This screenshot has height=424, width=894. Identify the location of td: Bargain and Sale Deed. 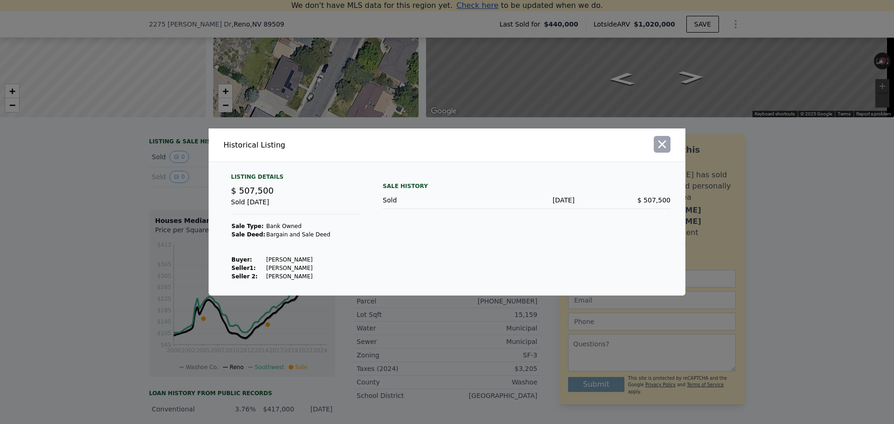
(298, 235).